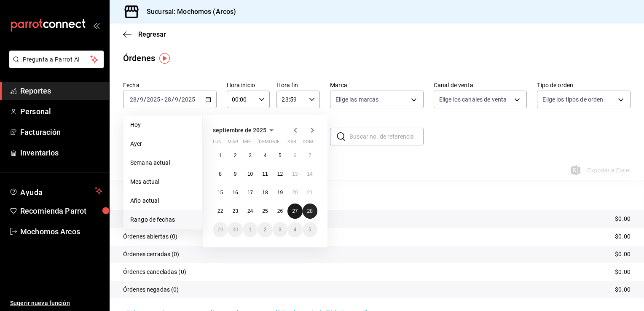 Image resolution: width=644 pixels, height=311 pixels. What do you see at coordinates (220, 229) in the screenshot?
I see `abbr: 29 de septiembre de 2025` at bounding box center [220, 229].